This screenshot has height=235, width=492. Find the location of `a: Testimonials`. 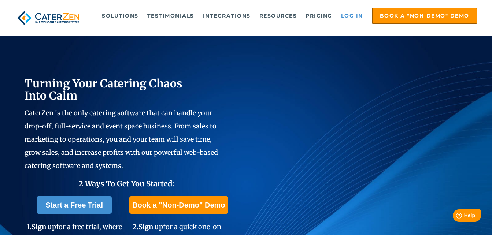

a: Testimonials is located at coordinates (171, 16).